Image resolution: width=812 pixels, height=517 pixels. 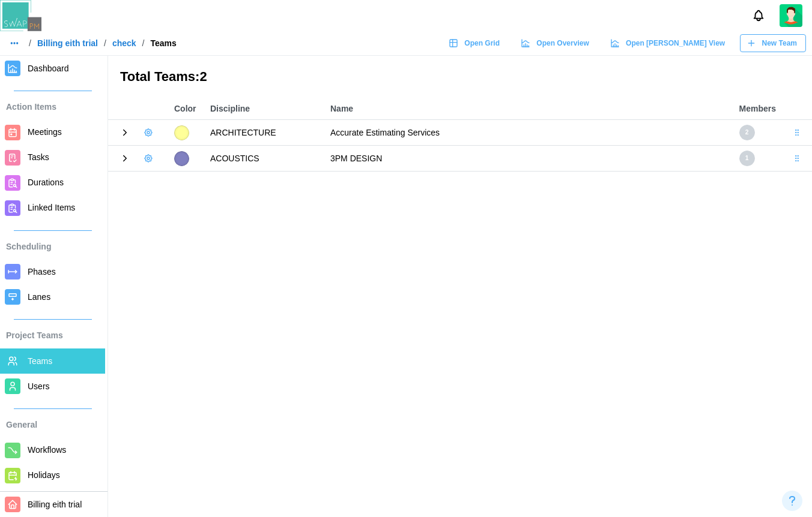 What do you see at coordinates (758, 15) in the screenshot?
I see `button: Notifications` at bounding box center [758, 15].